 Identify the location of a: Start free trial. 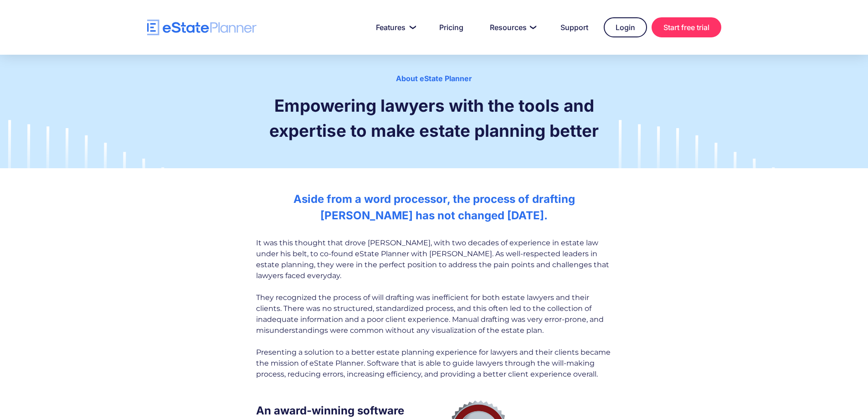
(687, 27).